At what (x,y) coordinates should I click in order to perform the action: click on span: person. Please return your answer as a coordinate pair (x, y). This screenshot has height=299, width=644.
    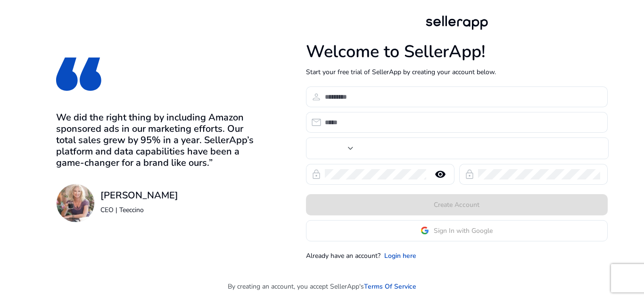
    Looking at the image, I should click on (317, 97).